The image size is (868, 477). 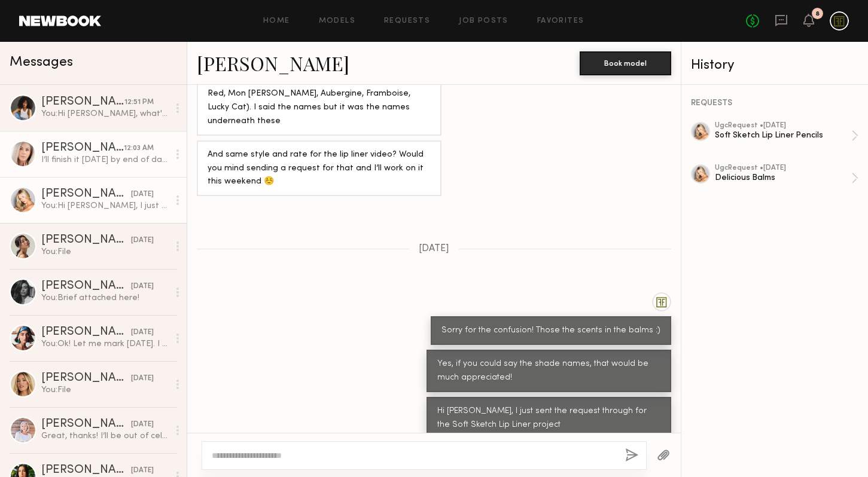 What do you see at coordinates (105, 298) in the screenshot?
I see `div: You: Brief attached here!` at bounding box center [105, 298].